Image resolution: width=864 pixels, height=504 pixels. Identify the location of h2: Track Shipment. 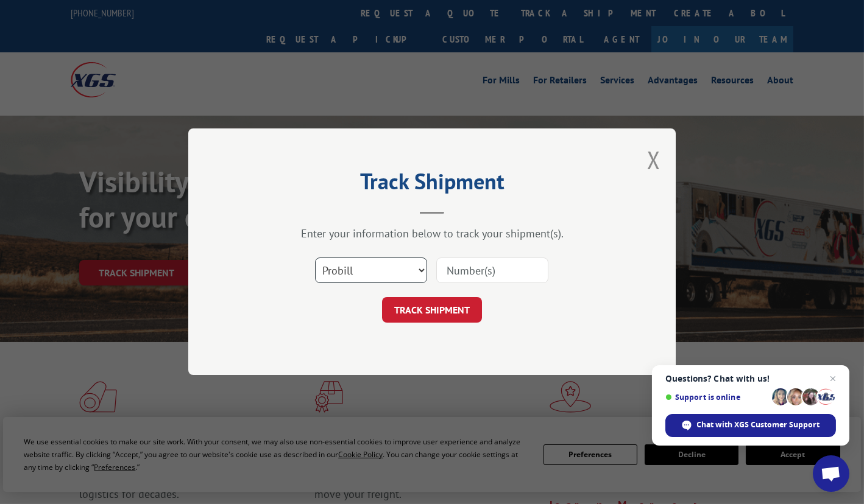
(432, 184).